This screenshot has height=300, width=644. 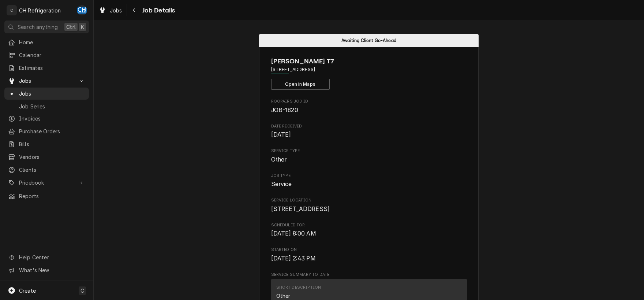 What do you see at coordinates (369, 61) in the screenshot?
I see `span: Name` at bounding box center [369, 61].